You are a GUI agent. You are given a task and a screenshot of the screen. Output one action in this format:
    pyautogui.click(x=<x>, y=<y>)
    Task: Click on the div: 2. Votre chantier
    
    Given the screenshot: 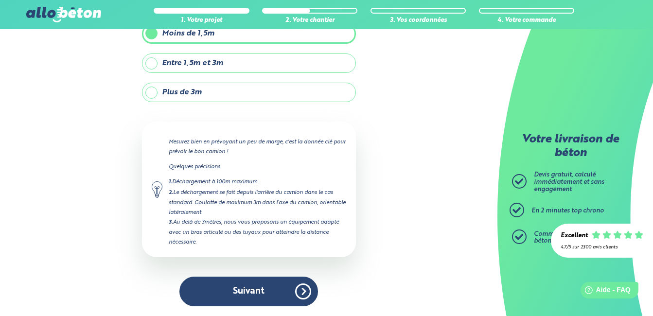 What is the action you would take?
    pyautogui.click(x=310, y=20)
    